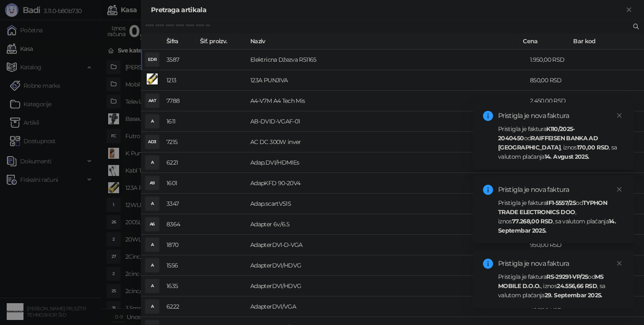 The height and width of the screenshot is (325, 644). I want to click on strong: K110/2025-2040450, so click(536, 134).